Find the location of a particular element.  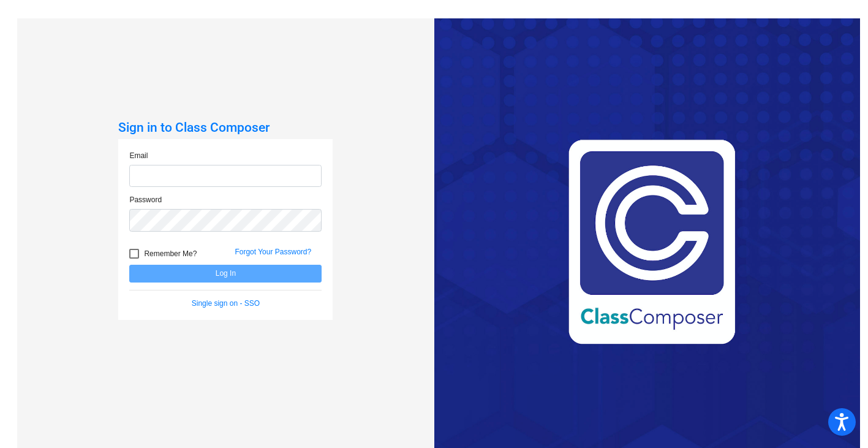

label: Password is located at coordinates (145, 200).